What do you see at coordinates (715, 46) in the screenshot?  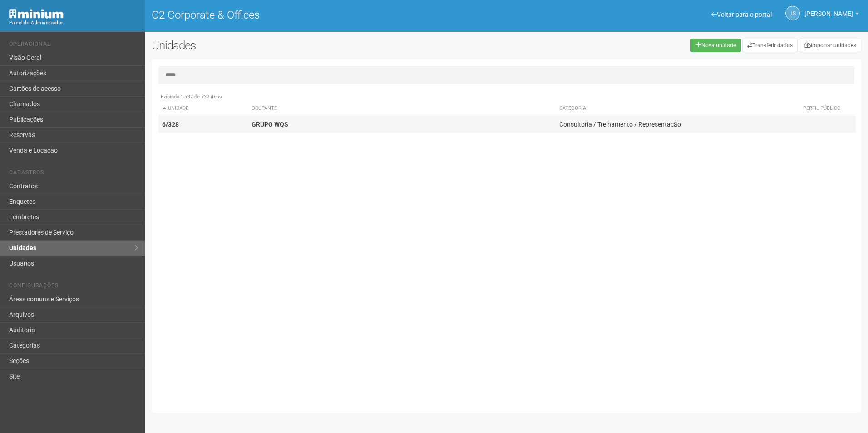 I see `a: Nova unidade` at bounding box center [715, 46].